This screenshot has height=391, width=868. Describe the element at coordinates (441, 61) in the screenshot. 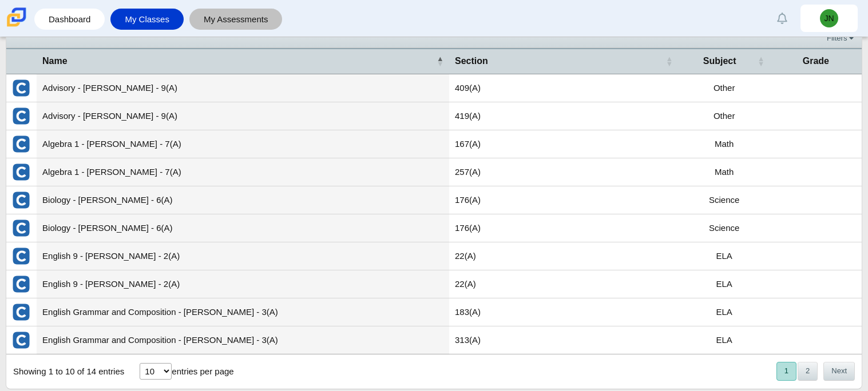

I see `span: Name : Activate to invert sorting` at that location.